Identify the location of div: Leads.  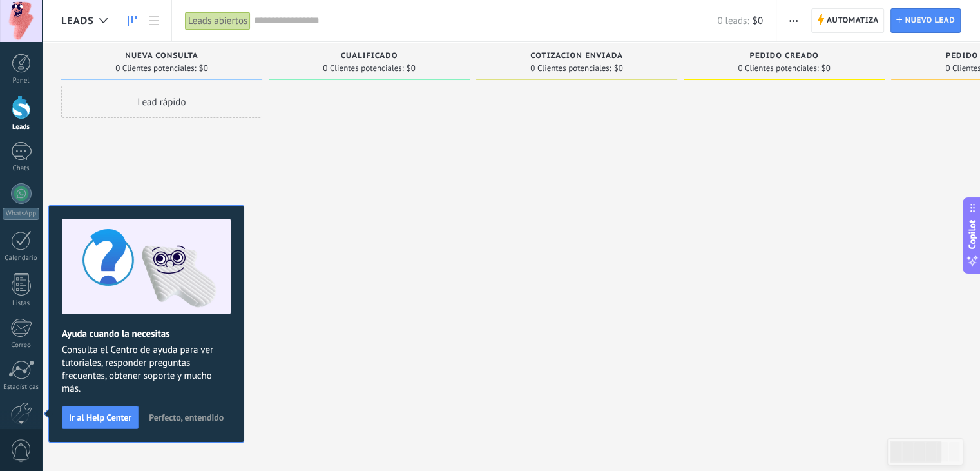
(21, 127).